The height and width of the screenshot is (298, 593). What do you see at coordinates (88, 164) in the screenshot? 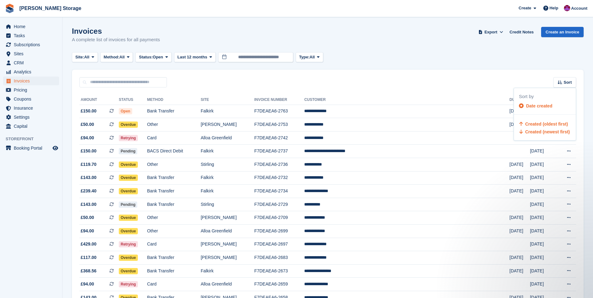
I see `span: £119.70` at bounding box center [88, 164].